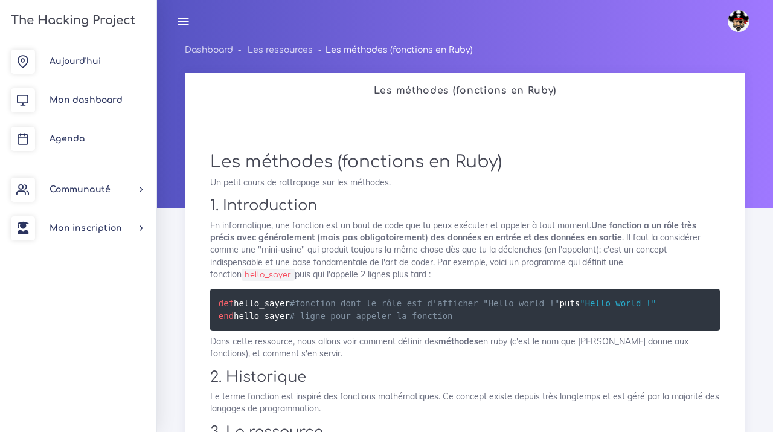 The image size is (773, 432). What do you see at coordinates (226, 316) in the screenshot?
I see `span: end` at bounding box center [226, 316].